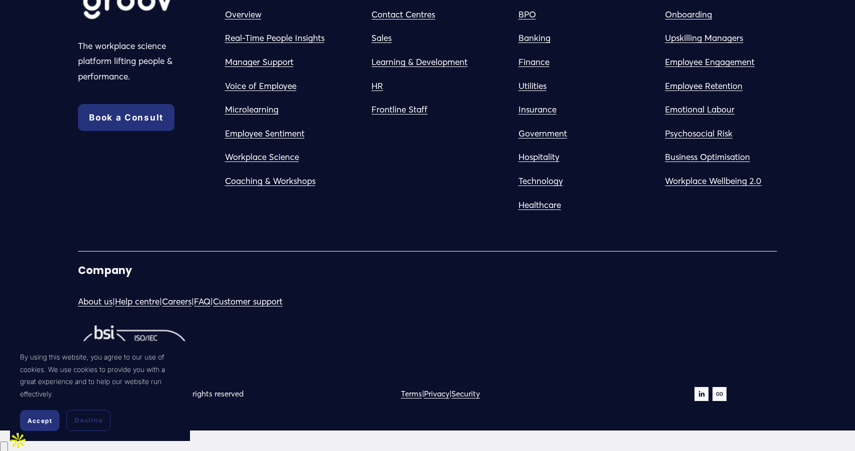  What do you see at coordinates (399, 109) in the screenshot?
I see `a: Frontline Staff` at bounding box center [399, 109].